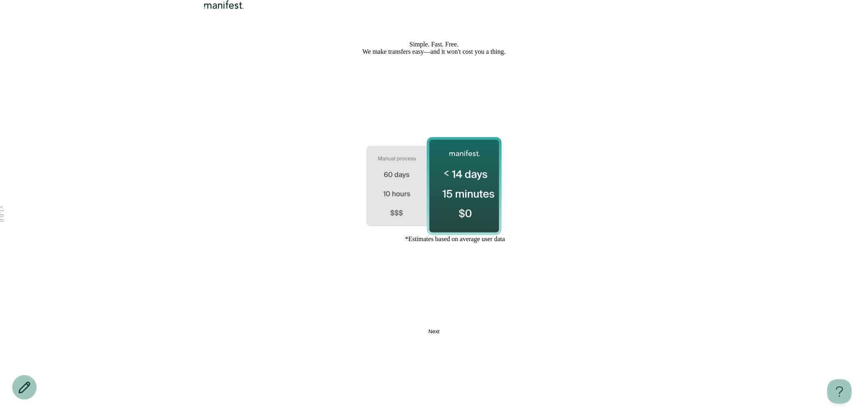  What do you see at coordinates (434, 331) in the screenshot?
I see `span: Next` at bounding box center [434, 331].